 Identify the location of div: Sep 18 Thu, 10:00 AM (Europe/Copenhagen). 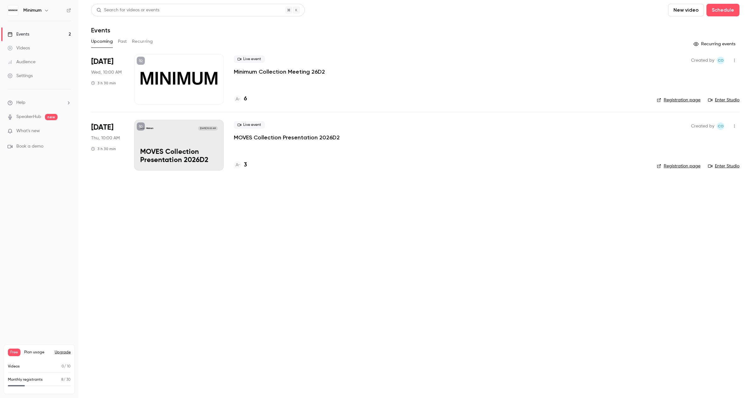
(107, 145).